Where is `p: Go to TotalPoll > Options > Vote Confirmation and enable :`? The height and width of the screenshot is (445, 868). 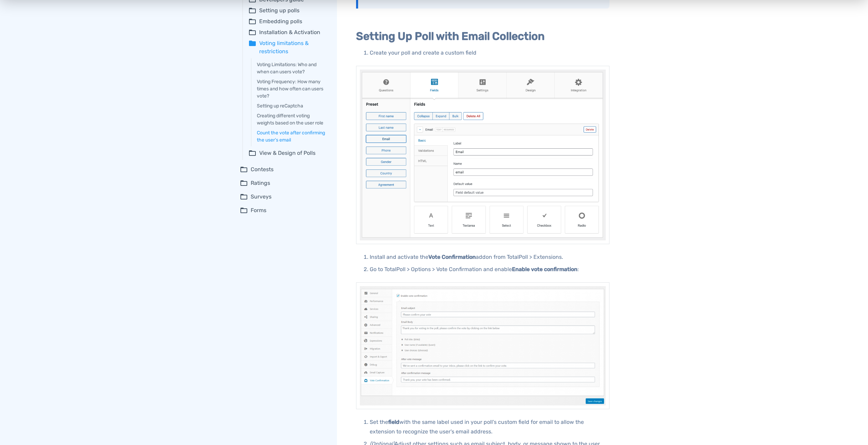
p: Go to TotalPoll > Options > Vote Confirmation and enable : is located at coordinates (490, 270).